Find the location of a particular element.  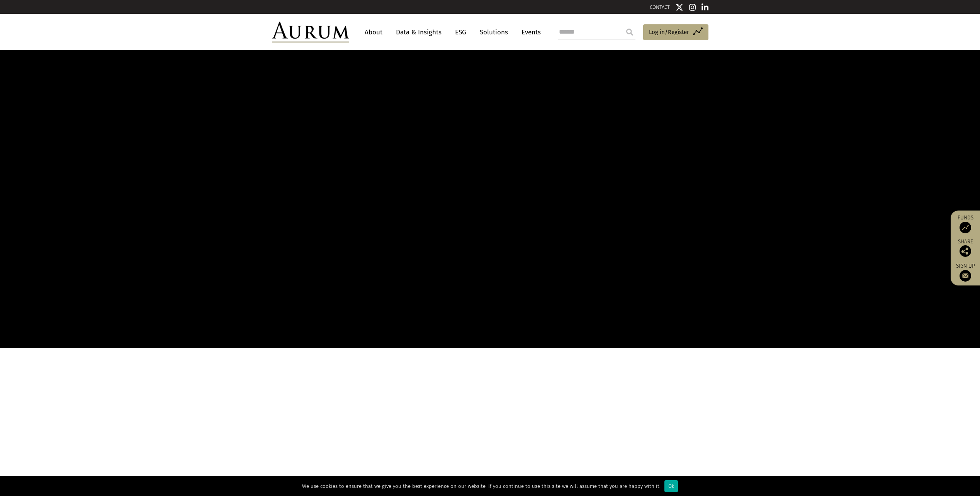

span: Log in/Register is located at coordinates (669, 32).